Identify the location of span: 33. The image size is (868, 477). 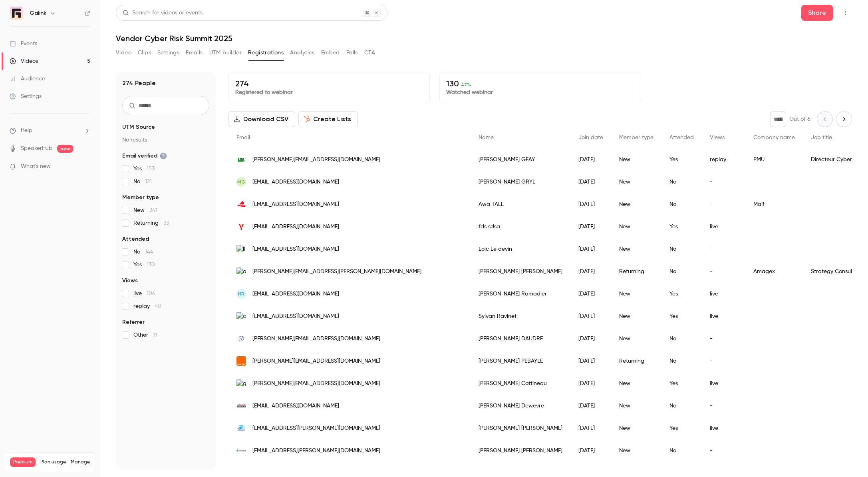
(166, 223).